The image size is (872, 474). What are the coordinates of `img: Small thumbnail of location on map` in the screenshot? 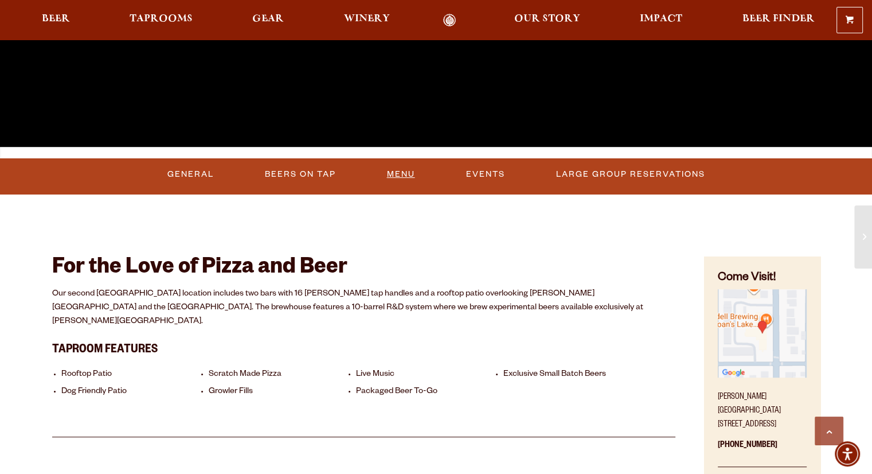 It's located at (762, 333).